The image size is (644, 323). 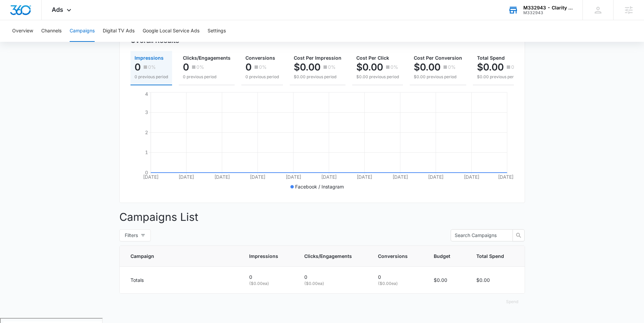 I want to click on div: v 4.0.25, so click(x=26, y=14).